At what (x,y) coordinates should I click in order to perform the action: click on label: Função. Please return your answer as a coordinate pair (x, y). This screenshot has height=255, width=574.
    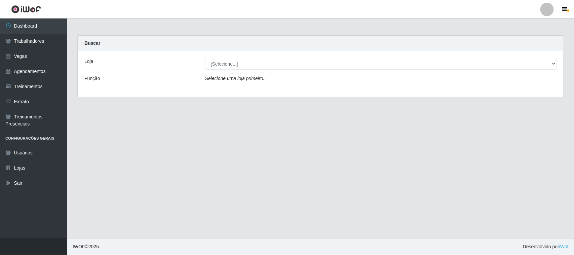
    Looking at the image, I should click on (92, 78).